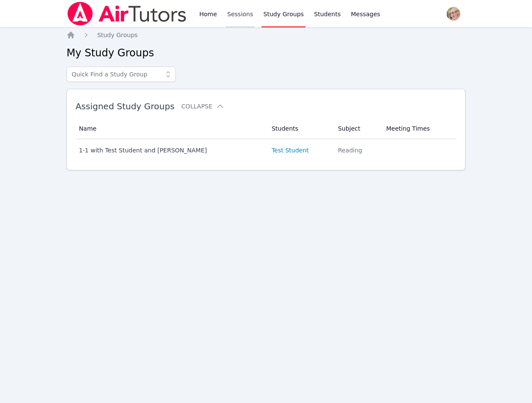 This screenshot has width=532, height=403. I want to click on nav: Breadcrumb, so click(266, 35).